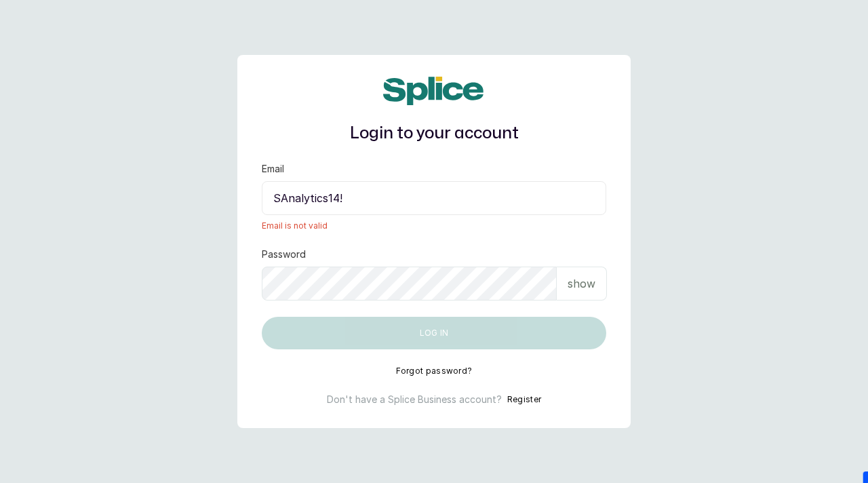 The image size is (868, 483). I want to click on p: Don't have a Splice Business account?, so click(414, 399).